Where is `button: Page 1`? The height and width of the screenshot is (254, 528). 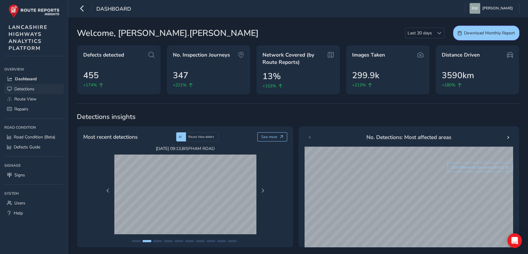 button: Page 1 is located at coordinates (136, 241).